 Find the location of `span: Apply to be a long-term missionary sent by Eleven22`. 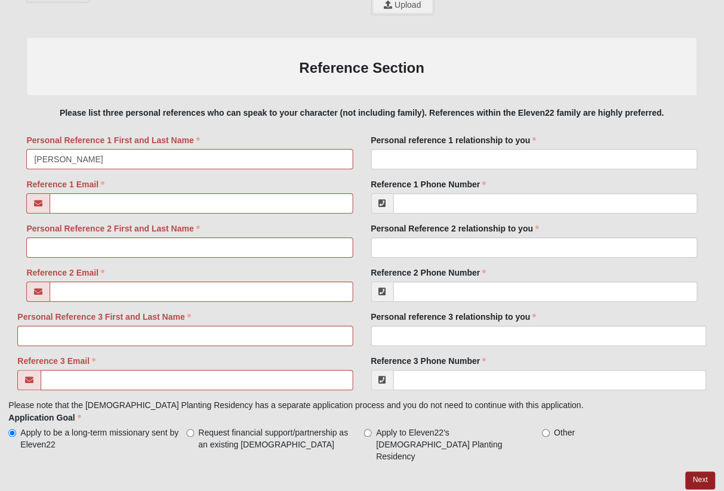

span: Apply to be a long-term missionary sent by Eleven22 is located at coordinates (101, 439).